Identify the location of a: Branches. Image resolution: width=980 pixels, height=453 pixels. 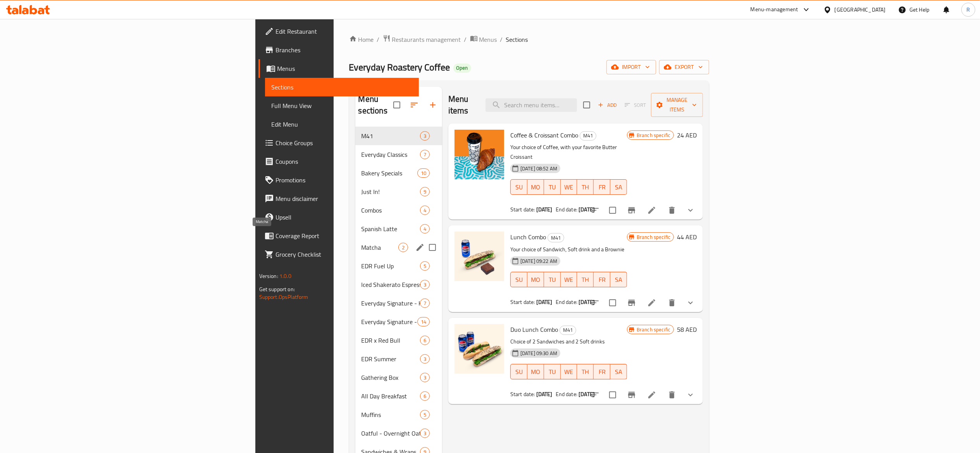
(338, 50).